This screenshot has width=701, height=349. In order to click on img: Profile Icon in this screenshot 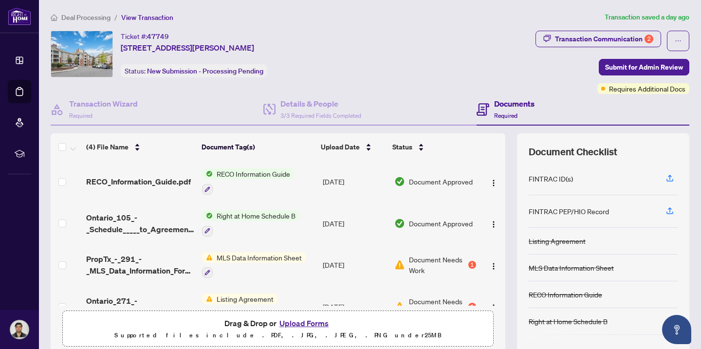, I will do `click(19, 330)`.